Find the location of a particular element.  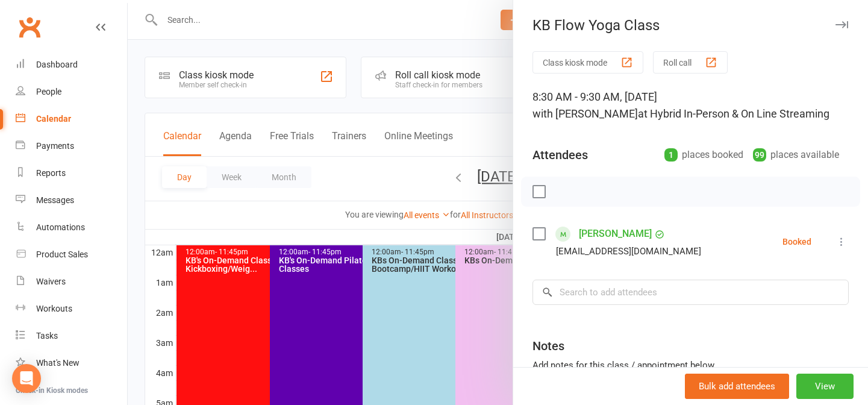

button: View is located at coordinates (824, 386).